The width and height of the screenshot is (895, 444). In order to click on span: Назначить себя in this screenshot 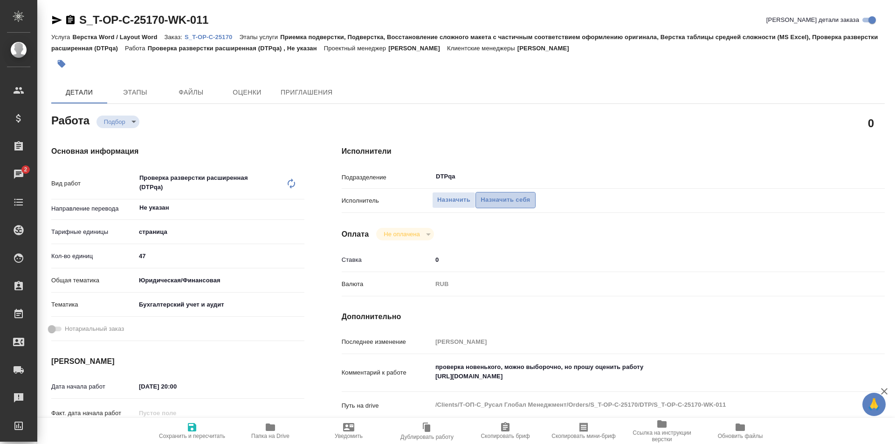, I will do `click(505, 200)`.